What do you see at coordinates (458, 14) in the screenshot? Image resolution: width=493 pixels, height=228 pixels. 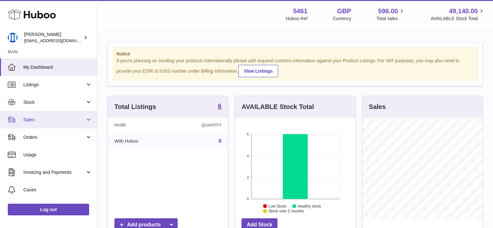 I see `a: 49,140.00 AVAILABLE Stock Total` at bounding box center [458, 14].